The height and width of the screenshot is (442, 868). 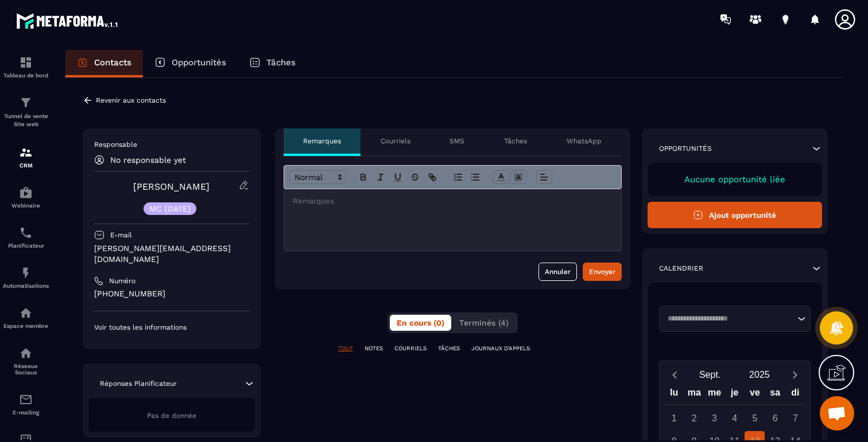 I want to click on button: Open months overlay, so click(x=710, y=374).